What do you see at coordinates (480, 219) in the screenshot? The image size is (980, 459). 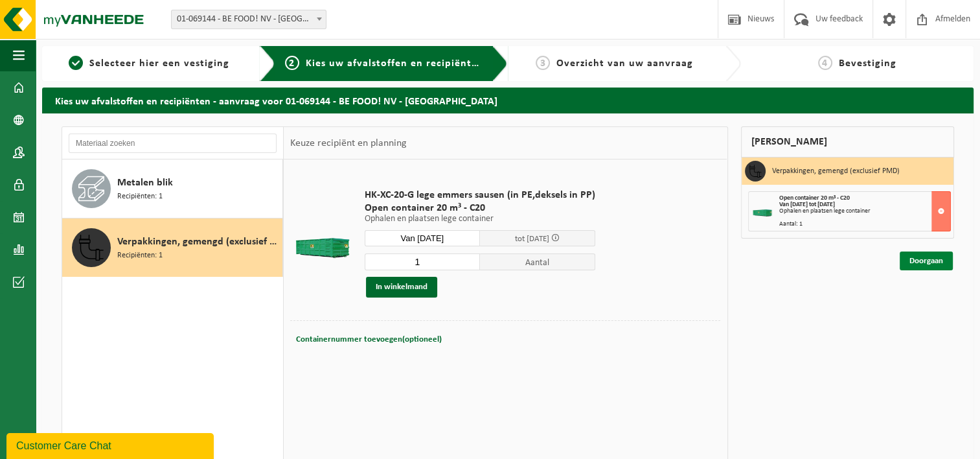 I see `p: Ophalen en plaatsen lege container` at bounding box center [480, 219].